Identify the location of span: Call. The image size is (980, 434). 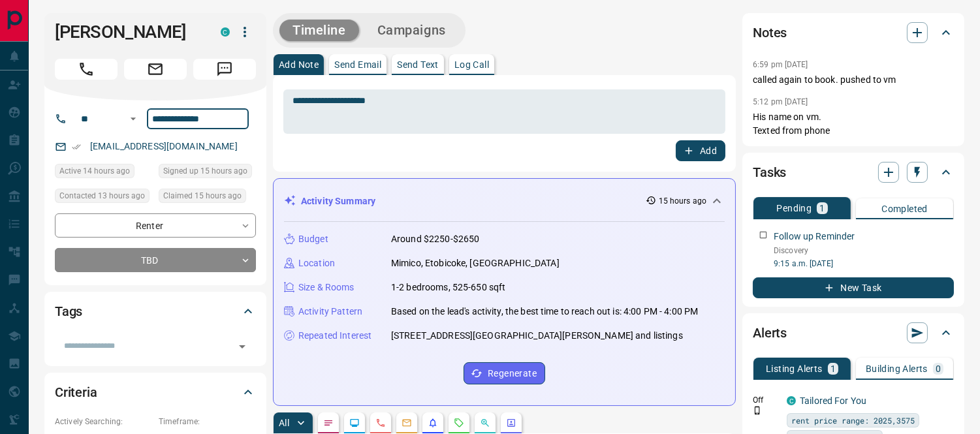
(86, 69).